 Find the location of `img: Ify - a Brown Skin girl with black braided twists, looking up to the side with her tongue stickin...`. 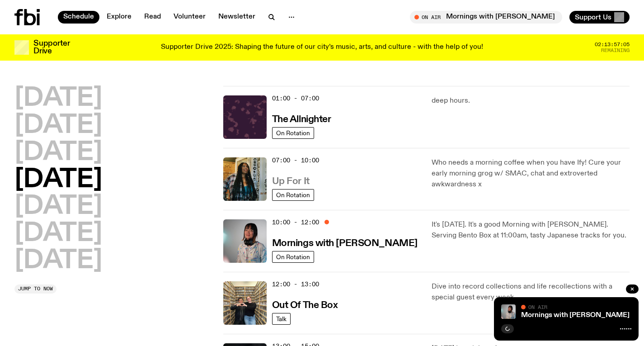

img: Ify - a Brown Skin girl with black braided twists, looking up to the side with her tongue stickin... is located at coordinates (245, 179).